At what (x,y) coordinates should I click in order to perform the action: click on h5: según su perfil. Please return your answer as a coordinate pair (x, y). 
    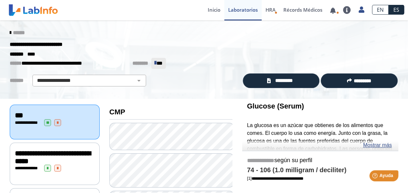
    Looking at the image, I should click on (320, 160).